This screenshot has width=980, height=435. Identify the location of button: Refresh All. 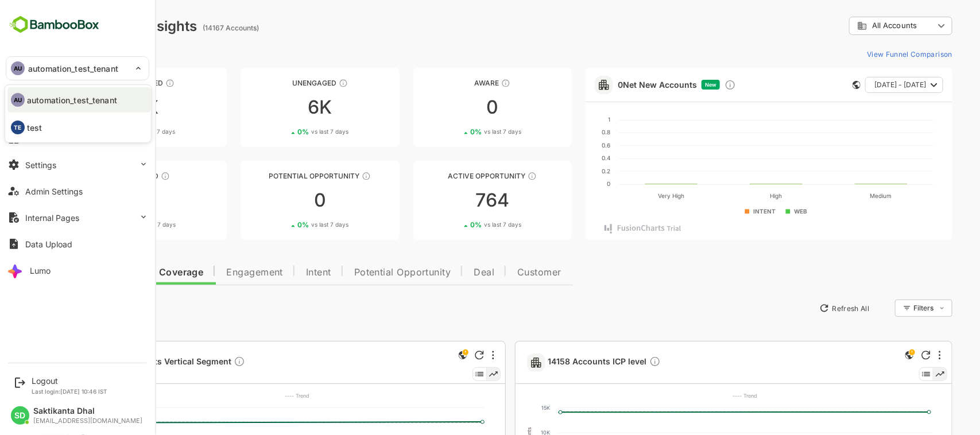
(803, 308).